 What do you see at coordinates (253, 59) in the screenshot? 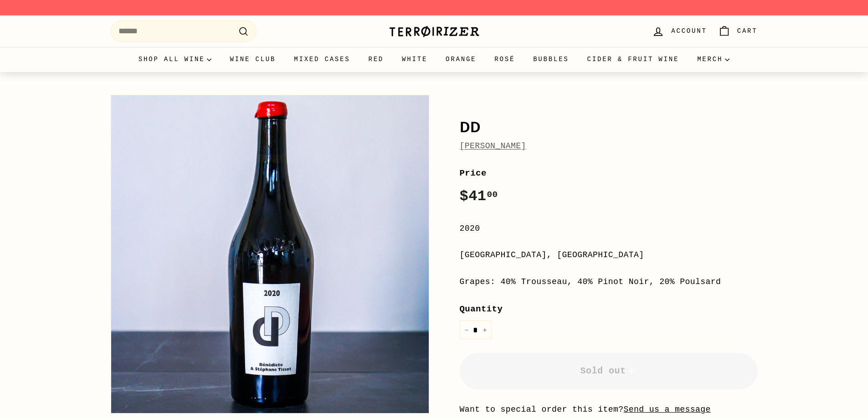
I see `a: Wine Club` at bounding box center [253, 59].